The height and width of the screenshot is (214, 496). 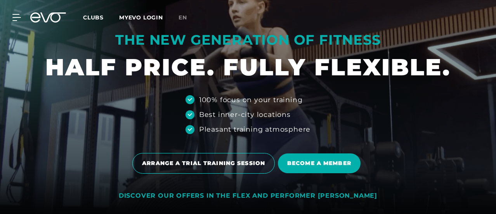 I want to click on font: Best inner-city locations, so click(x=245, y=114).